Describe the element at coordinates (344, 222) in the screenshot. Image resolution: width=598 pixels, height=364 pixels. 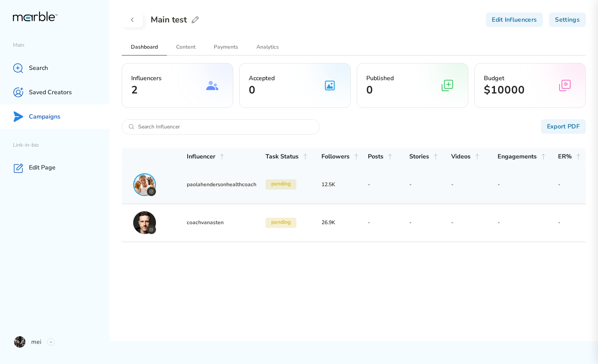
I see `h3: 26.9K` at that location.